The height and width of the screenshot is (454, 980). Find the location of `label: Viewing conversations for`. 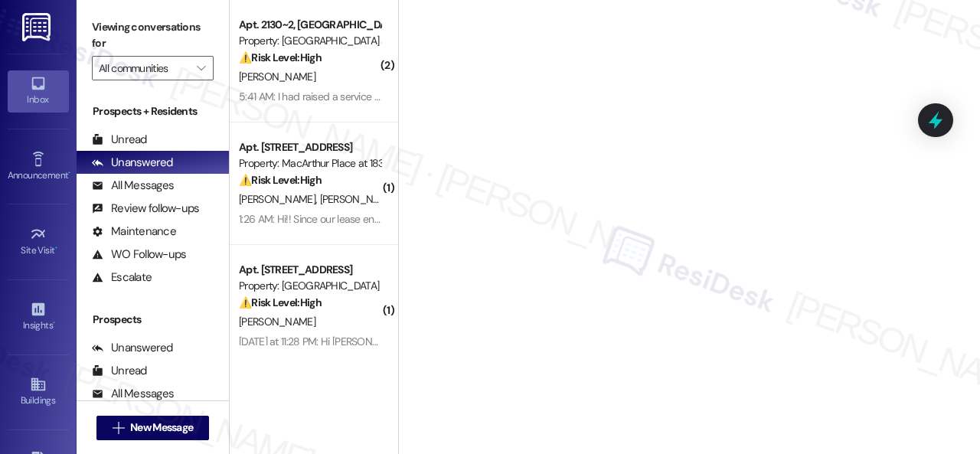

label: Viewing conversations for is located at coordinates (153, 36).